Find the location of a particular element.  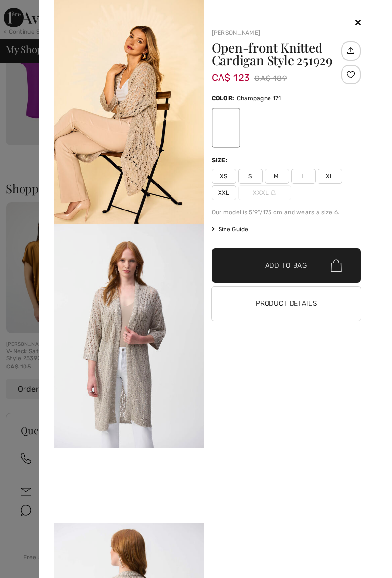

span: Add to Bag is located at coordinates (286, 265).